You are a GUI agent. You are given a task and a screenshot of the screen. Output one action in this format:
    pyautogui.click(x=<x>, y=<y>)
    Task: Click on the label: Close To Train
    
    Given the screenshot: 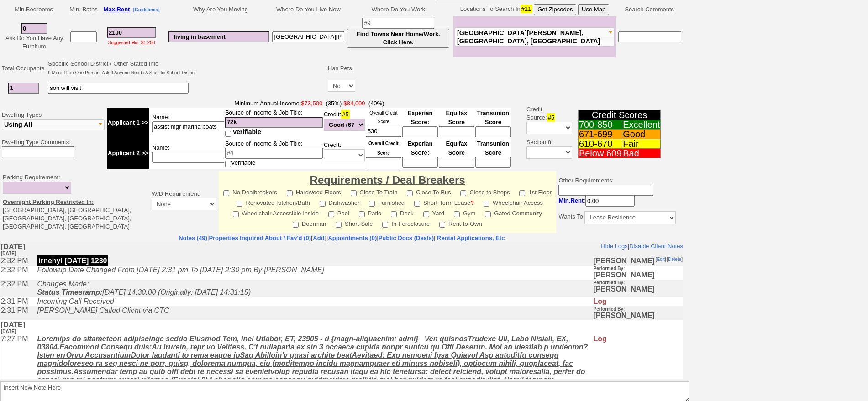 What is the action you would take?
    pyautogui.click(x=374, y=191)
    